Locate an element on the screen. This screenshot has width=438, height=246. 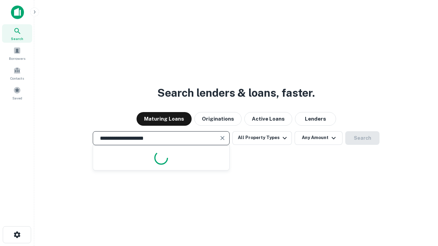
a: Saved is located at coordinates (17, 93).